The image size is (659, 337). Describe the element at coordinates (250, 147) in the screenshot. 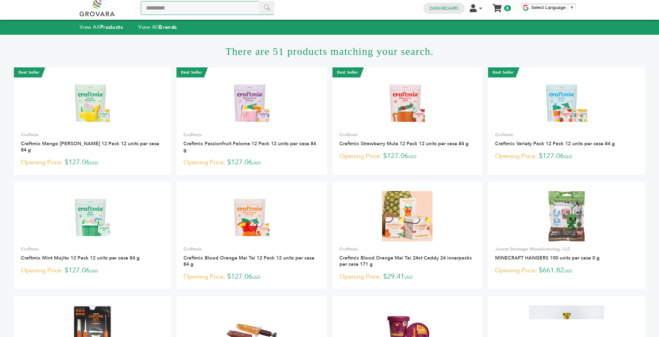

I see `a: Craftmix Passionfruit Paloma 12 Pack 12 units per case 84 g` at that location.